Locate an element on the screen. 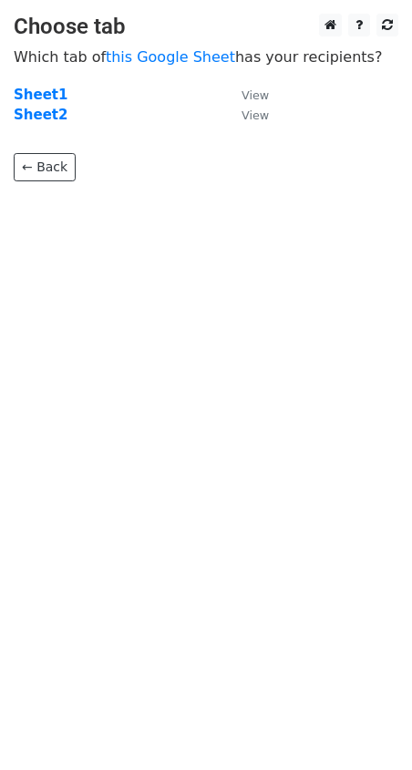  h3: Choose tab is located at coordinates (206, 26).